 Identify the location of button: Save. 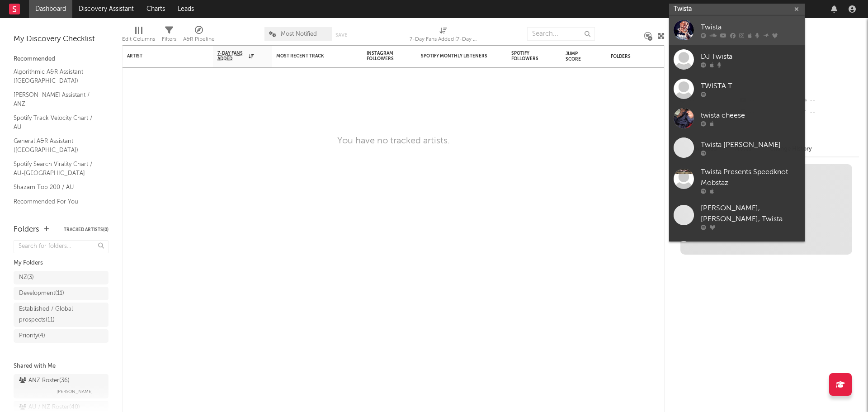
(341, 35).